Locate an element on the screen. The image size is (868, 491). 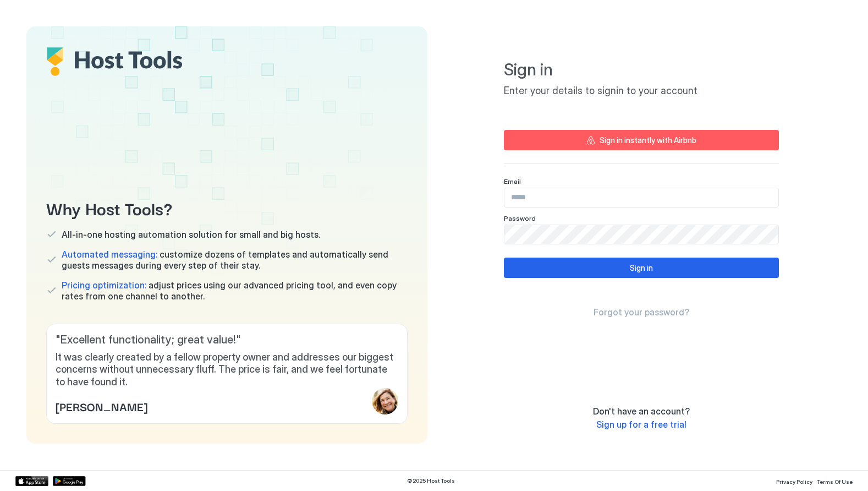
div: Sign in is located at coordinates (641, 267).